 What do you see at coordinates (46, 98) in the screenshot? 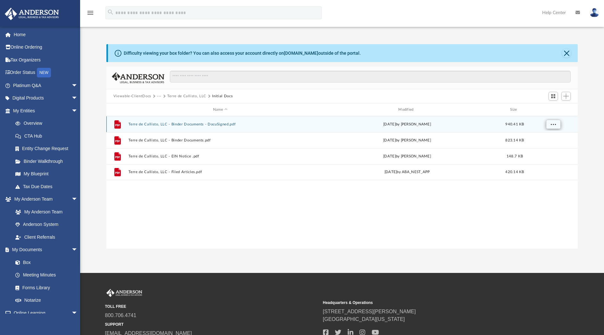
I see `a: Digital Productsarrow_drop_down` at bounding box center [46, 98].